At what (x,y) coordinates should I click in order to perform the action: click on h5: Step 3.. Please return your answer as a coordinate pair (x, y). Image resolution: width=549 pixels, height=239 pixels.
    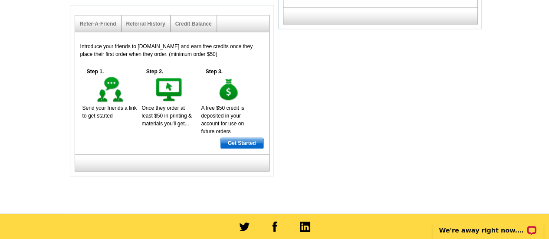
    Looking at the image, I should click on (214, 72).